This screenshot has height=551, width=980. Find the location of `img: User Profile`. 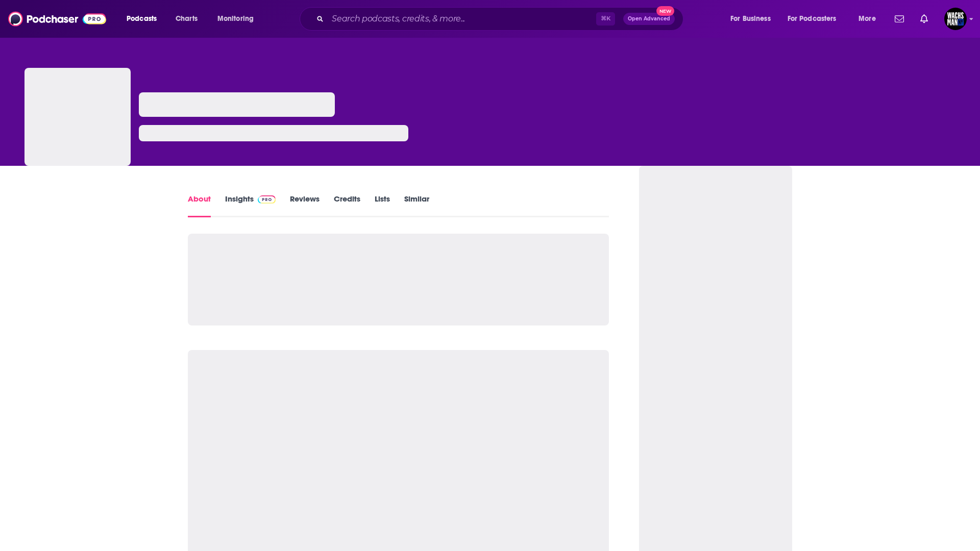

img: User Profile is located at coordinates (955, 19).